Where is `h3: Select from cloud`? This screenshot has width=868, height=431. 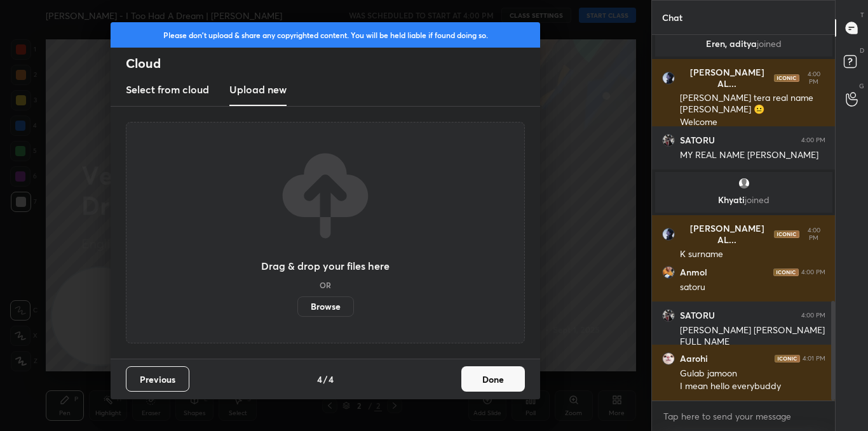
h3: Select from cloud is located at coordinates (167, 89).